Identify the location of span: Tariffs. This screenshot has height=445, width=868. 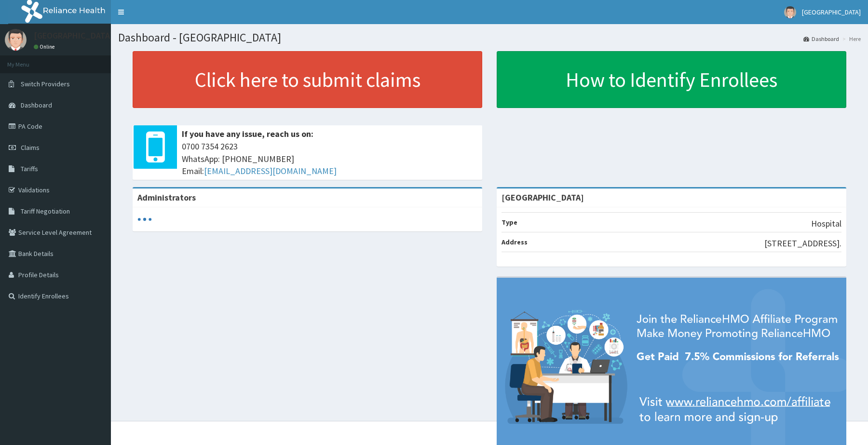
(29, 169).